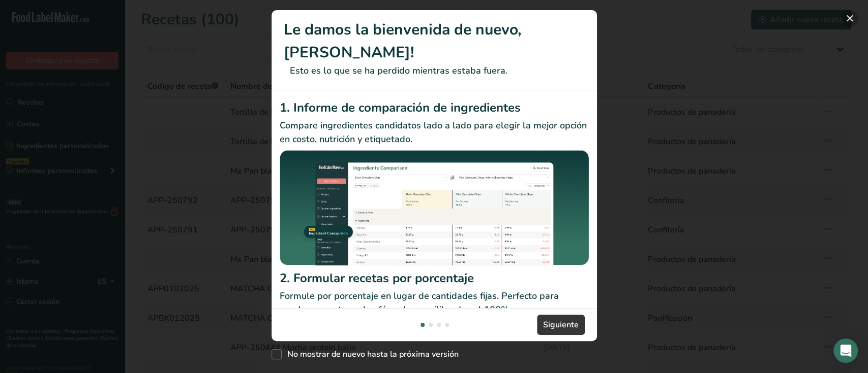  I want to click on p: Compare ingredientes candidatos lado a lado para elegir la mejor opción en costo, nutrición y eti..., so click(434, 132).